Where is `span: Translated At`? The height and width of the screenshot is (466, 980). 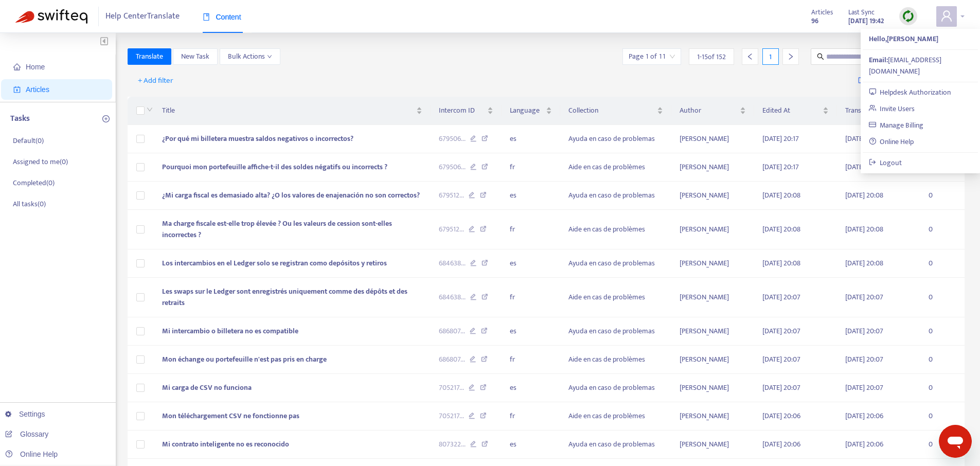 span: Translated At is located at coordinates (874, 111).